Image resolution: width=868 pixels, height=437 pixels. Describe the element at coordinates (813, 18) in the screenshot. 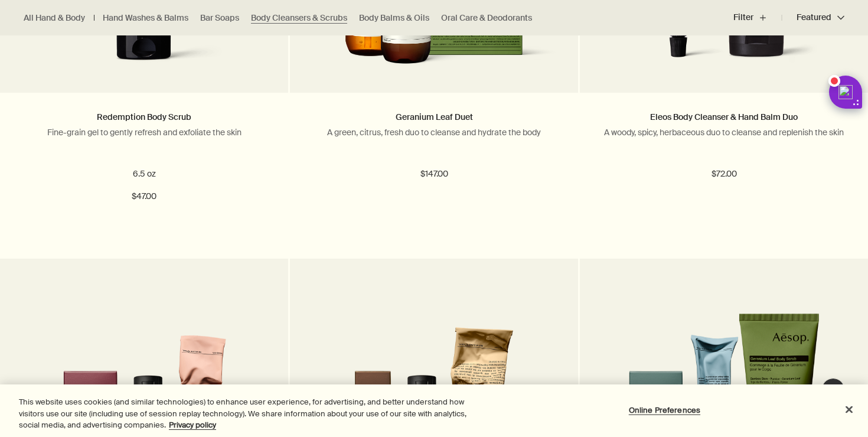

I see `button: Featured` at that location.